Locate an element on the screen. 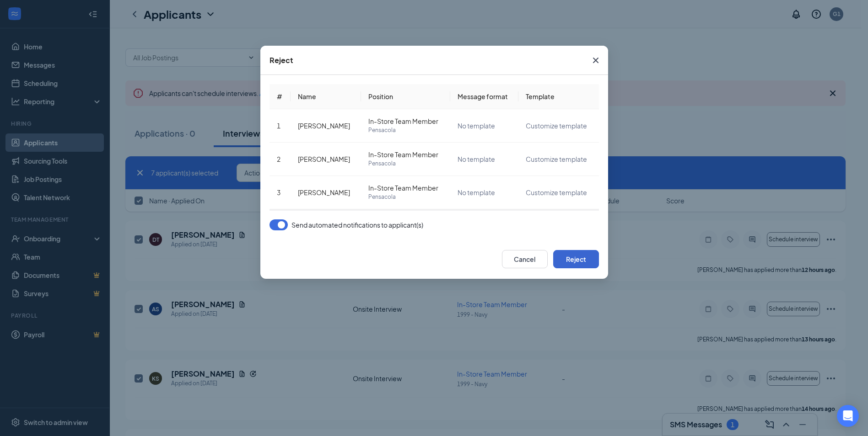 The height and width of the screenshot is (436, 868). div: Open Intercom Messenger is located at coordinates (848, 416).